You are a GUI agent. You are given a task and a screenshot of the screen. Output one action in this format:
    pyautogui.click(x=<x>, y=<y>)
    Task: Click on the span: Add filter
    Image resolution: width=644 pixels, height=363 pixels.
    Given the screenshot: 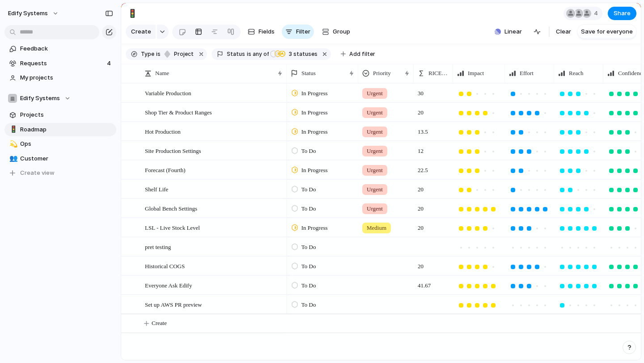 What is the action you would take?
    pyautogui.click(x=362, y=55)
    